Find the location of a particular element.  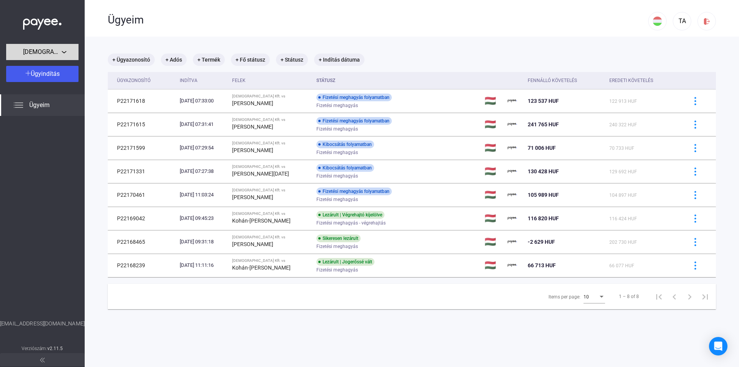

button: TA is located at coordinates (682, 21).